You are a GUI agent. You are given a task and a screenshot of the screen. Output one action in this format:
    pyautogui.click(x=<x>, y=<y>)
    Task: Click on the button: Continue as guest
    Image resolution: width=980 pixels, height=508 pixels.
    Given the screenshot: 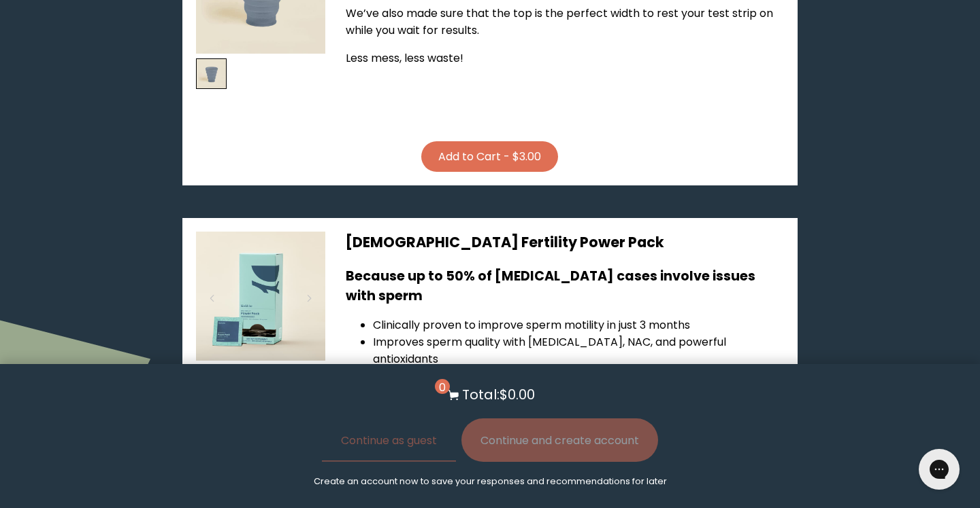 What is the action you would take?
    pyautogui.click(x=389, y=441)
    